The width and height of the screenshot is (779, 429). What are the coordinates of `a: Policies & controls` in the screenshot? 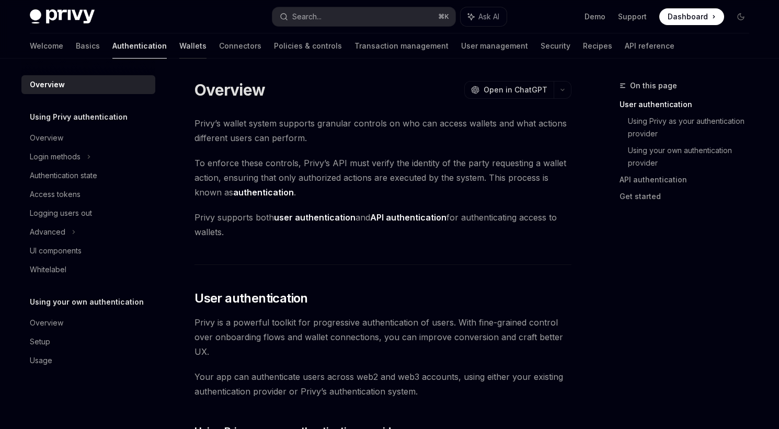 It's located at (308, 46).